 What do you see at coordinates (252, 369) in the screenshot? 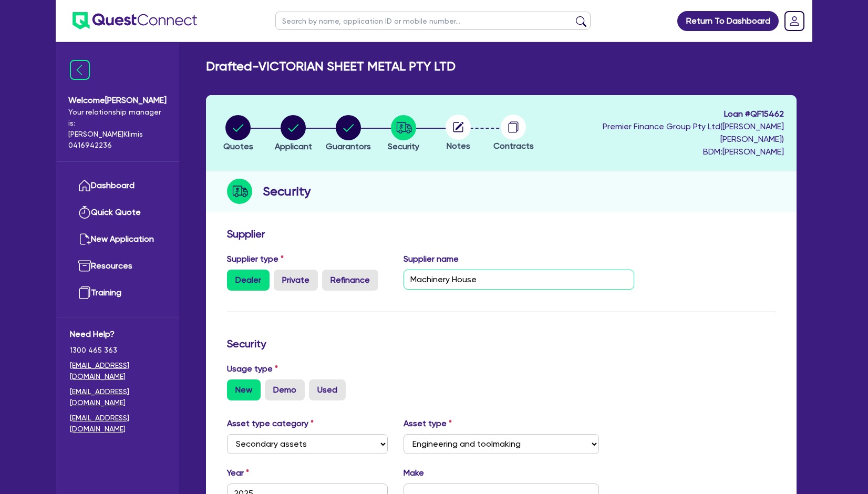
I see `label: Usage type` at bounding box center [252, 369].